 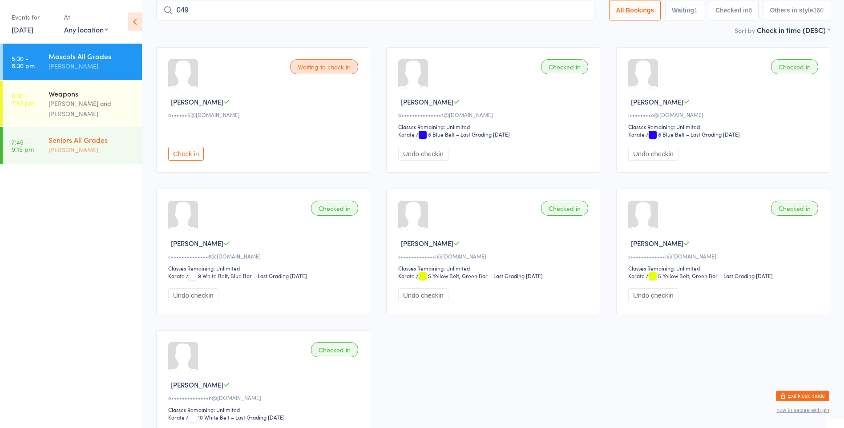 I want to click on div: Seniors All Grades, so click(x=91, y=140).